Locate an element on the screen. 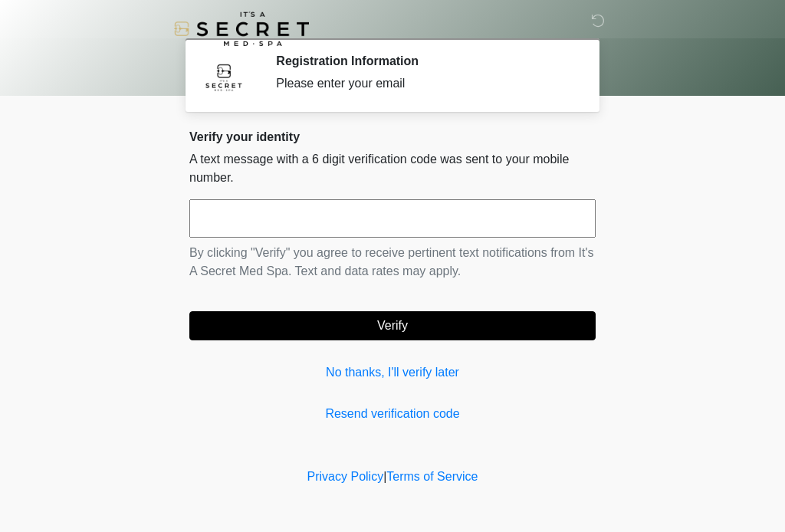 The height and width of the screenshot is (532, 785). a: No thanks, I'll verify later is located at coordinates (393, 373).